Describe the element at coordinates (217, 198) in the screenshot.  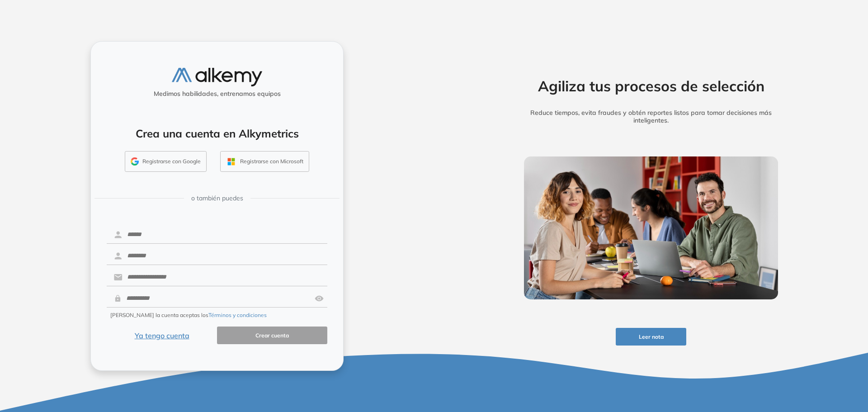
I see `span: o también puedes` at that location.